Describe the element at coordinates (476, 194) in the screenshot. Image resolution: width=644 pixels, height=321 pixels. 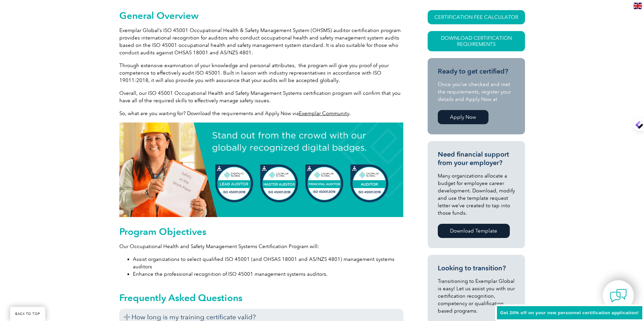
I see `p: Many organizations allocate a budget for employee career development. Download, modify and use th...` at that location.